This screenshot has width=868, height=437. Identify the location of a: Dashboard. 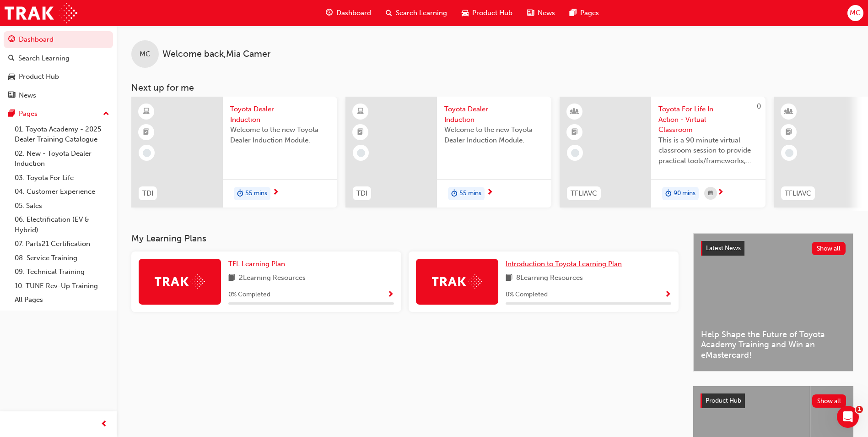
(58, 39).